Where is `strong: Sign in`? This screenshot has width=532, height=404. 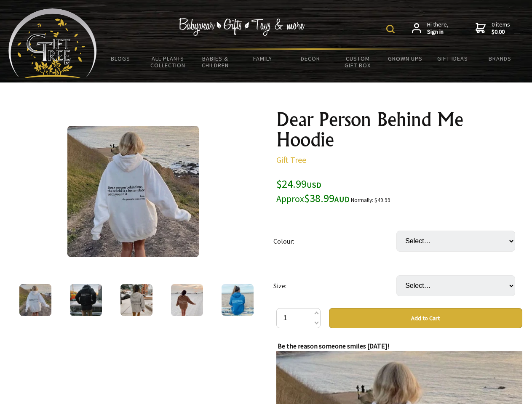 strong: Sign in is located at coordinates (438, 32).